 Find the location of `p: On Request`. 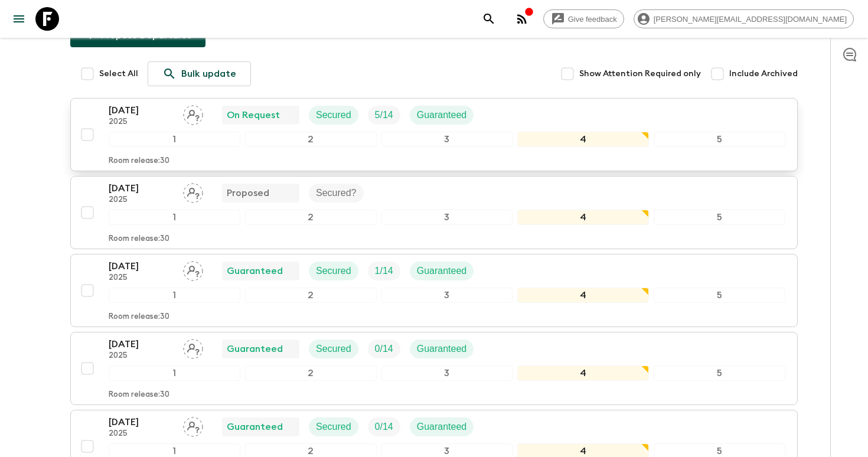

p: On Request is located at coordinates (254, 115).